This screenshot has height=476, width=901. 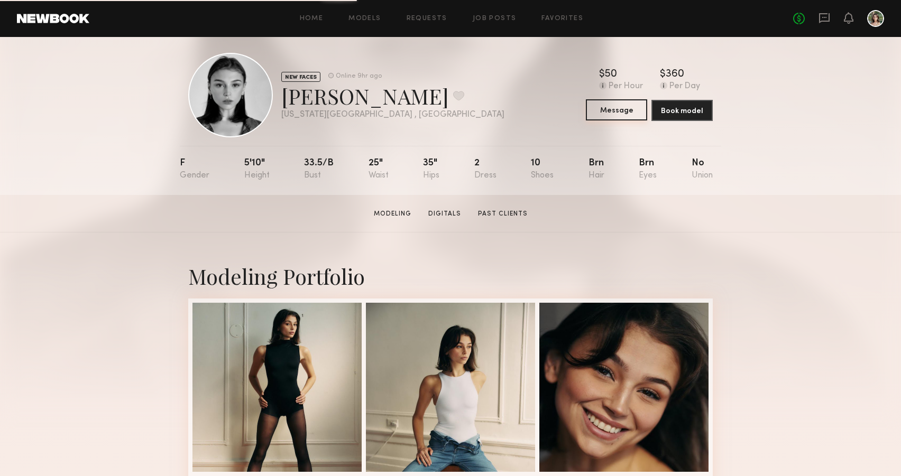 I want to click on div: 50, so click(x=611, y=75).